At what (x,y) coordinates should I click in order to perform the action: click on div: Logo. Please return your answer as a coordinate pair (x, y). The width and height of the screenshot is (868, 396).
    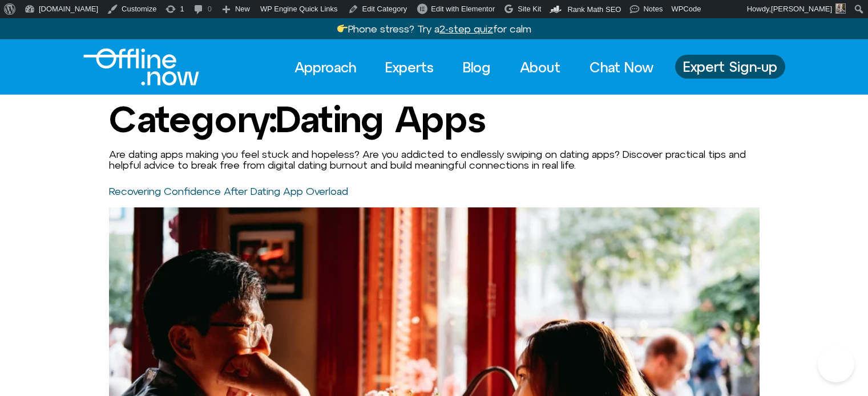
    Looking at the image, I should click on (131, 66).